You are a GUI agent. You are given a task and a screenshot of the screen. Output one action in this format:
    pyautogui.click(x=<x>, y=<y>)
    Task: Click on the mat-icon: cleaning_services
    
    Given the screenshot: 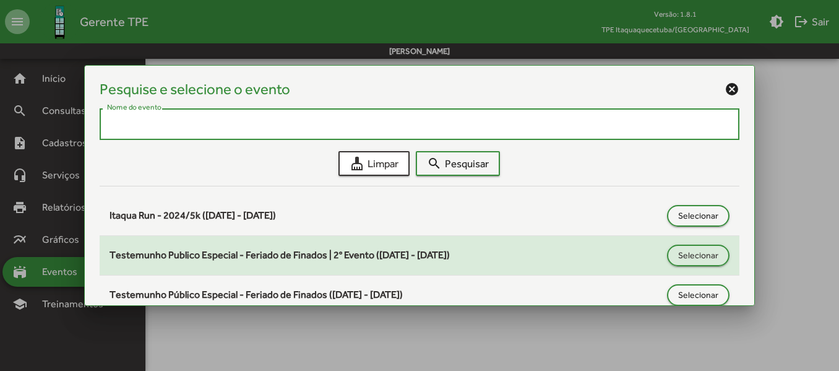 What is the action you would take?
    pyautogui.click(x=357, y=163)
    